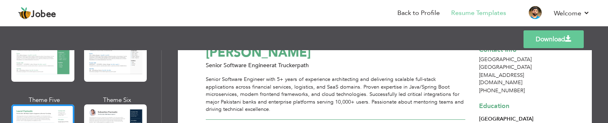  What do you see at coordinates (25, 13) in the screenshot?
I see `img: jobee.io` at bounding box center [25, 13].